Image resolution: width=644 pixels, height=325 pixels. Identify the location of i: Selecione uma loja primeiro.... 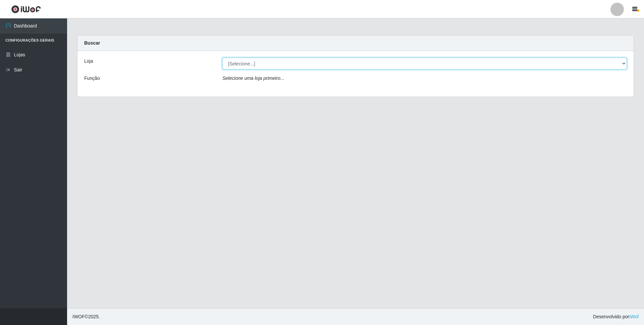
(253, 78).